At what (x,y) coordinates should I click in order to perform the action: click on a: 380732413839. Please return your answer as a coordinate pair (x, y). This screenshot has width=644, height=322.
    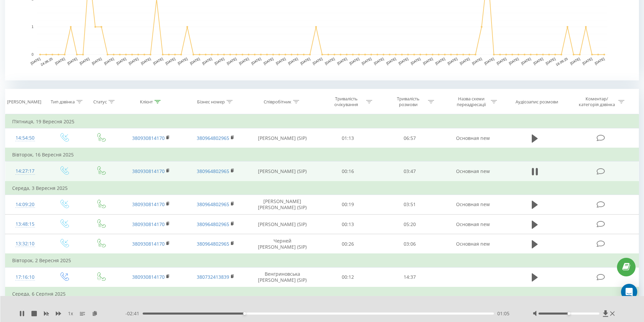
    Looking at the image, I should click on (213, 277).